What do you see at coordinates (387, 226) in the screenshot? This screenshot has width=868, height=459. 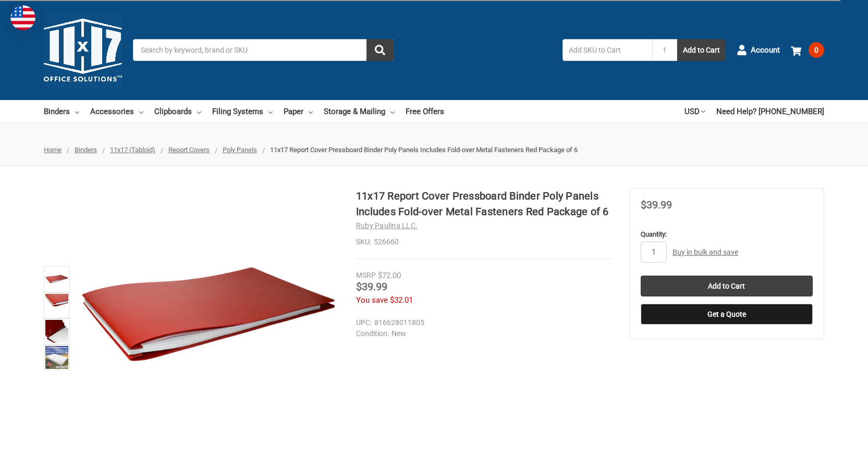 I see `span: Ruby Paulina LLC.` at bounding box center [387, 226].